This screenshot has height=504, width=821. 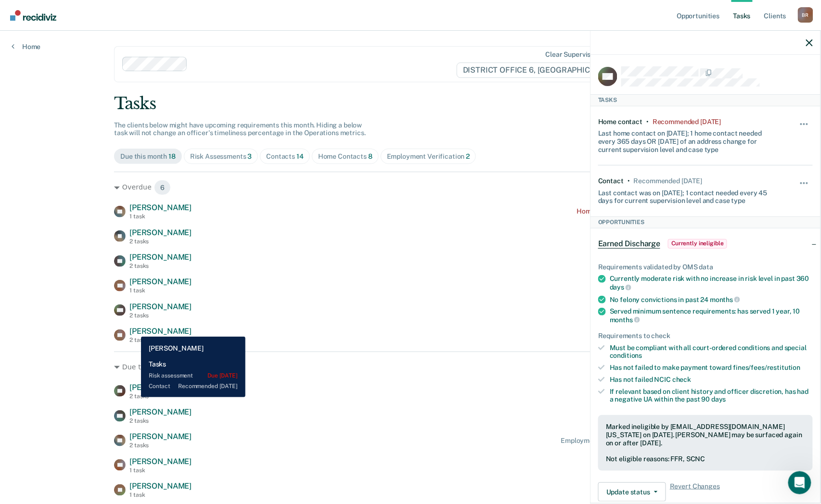 I want to click on div: Earned DischargeCurrently ineligible, so click(x=706, y=244).